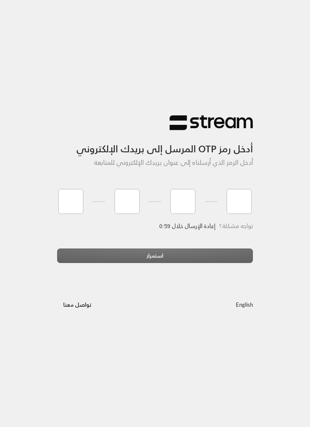 The height and width of the screenshot is (427, 310). Describe the element at coordinates (77, 305) in the screenshot. I see `a: تواصل معنا` at that location.